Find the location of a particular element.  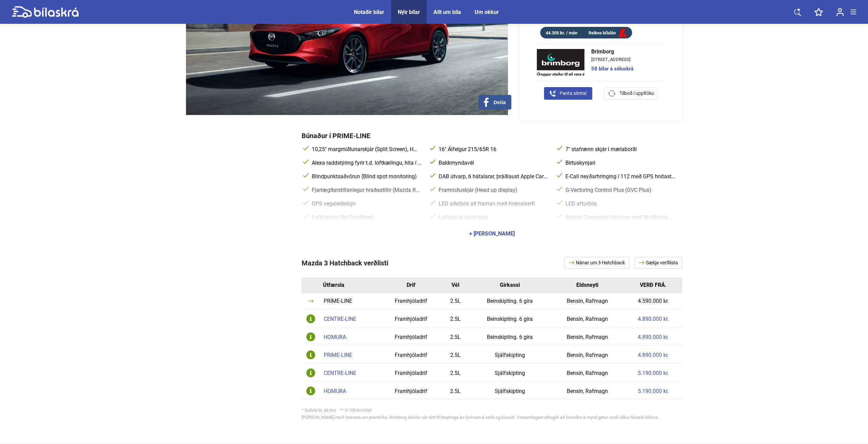

a: Reikna bílalán is located at coordinates (608, 33).